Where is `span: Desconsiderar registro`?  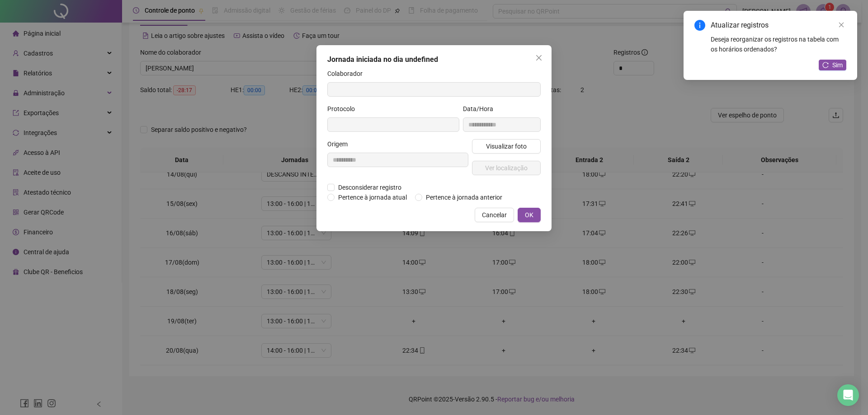 span: Desconsiderar registro is located at coordinates (370, 188).